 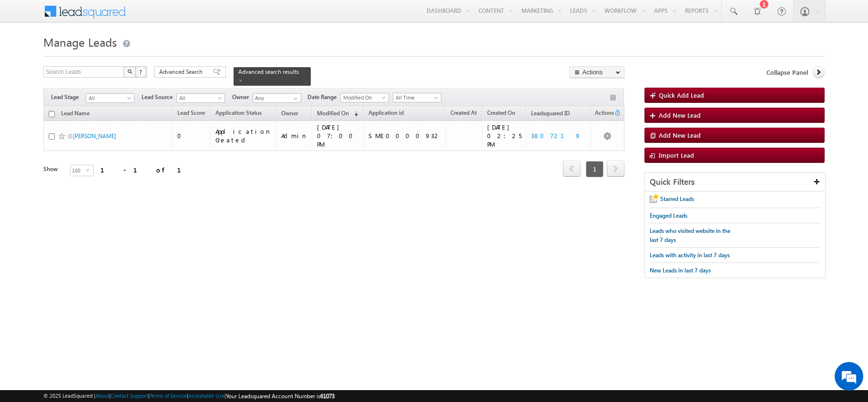 What do you see at coordinates (192, 135) in the screenshot?
I see `div: 0` at bounding box center [192, 135].